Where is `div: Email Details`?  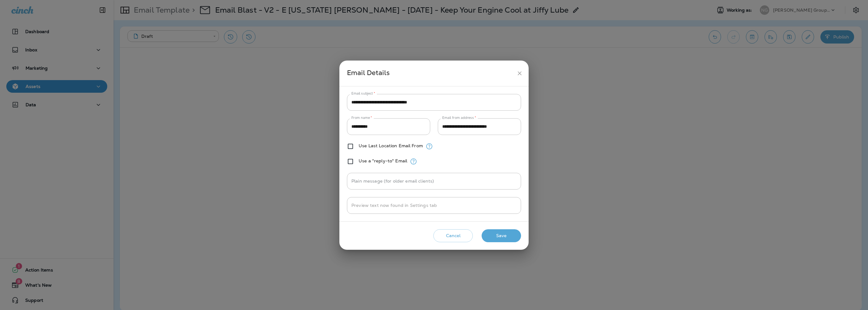 div: Email Details is located at coordinates (430, 73).